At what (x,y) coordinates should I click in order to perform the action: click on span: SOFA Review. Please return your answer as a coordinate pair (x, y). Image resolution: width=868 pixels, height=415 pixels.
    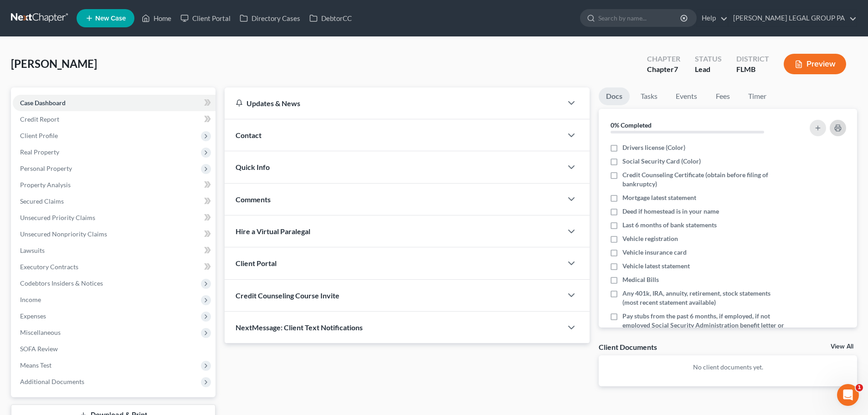
    Looking at the image, I should click on (38, 348).